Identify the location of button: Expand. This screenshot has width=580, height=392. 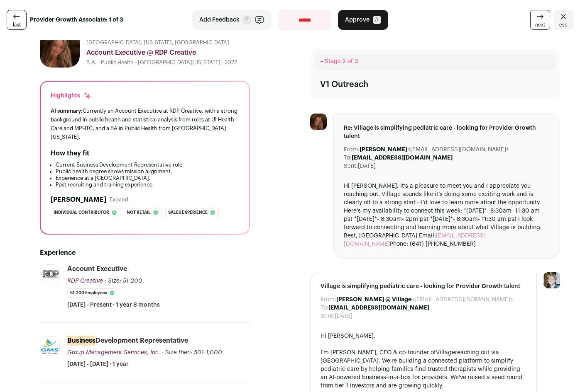
(119, 200).